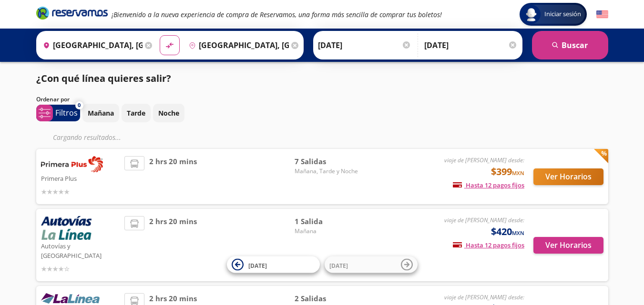  Describe the element at coordinates (136, 113) in the screenshot. I see `button: Tarde` at that location.